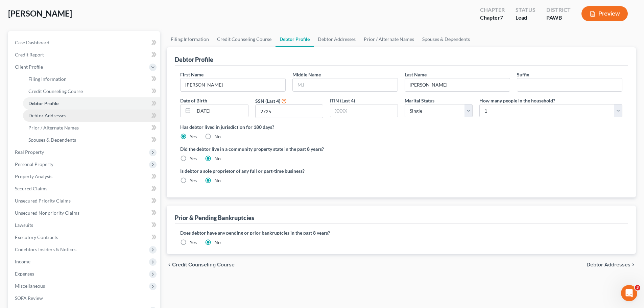 Image resolution: width=644 pixels, height=308 pixels. What do you see at coordinates (611, 265) in the screenshot?
I see `button: Debtor Addresses chevron_right` at bounding box center [611, 265].